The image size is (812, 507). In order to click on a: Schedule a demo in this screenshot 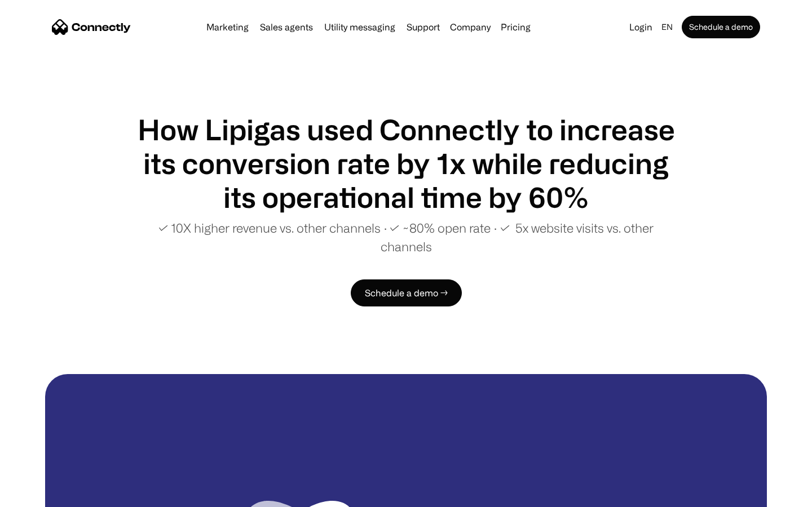, I will do `click(721, 27)`.